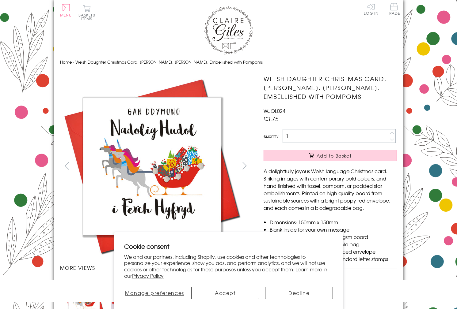 The image size is (457, 309). Describe the element at coordinates (88, 17) in the screenshot. I see `span: 0 items` at that location.